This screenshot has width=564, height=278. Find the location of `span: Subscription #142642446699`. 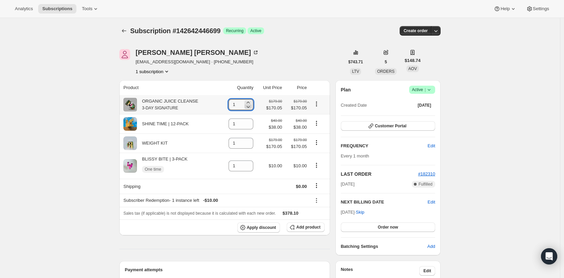

span: Subscription #142642446699 is located at coordinates (175, 31).